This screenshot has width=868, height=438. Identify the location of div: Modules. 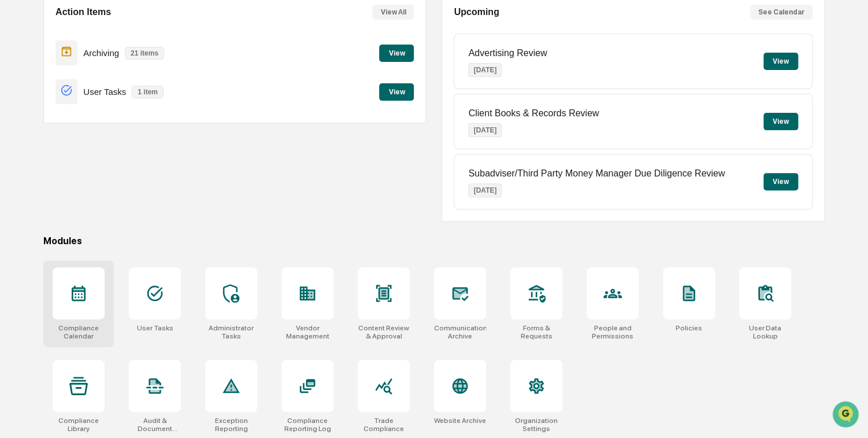
(434, 241).